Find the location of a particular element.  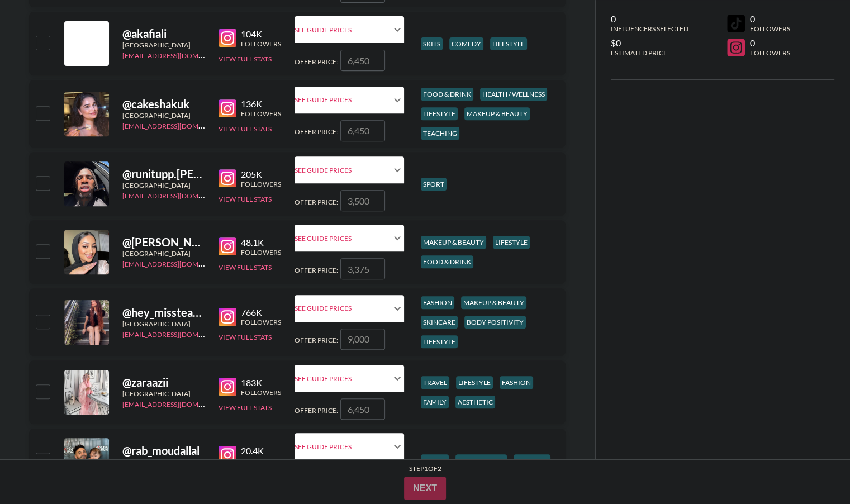

div: aesthetic is located at coordinates (475, 402).